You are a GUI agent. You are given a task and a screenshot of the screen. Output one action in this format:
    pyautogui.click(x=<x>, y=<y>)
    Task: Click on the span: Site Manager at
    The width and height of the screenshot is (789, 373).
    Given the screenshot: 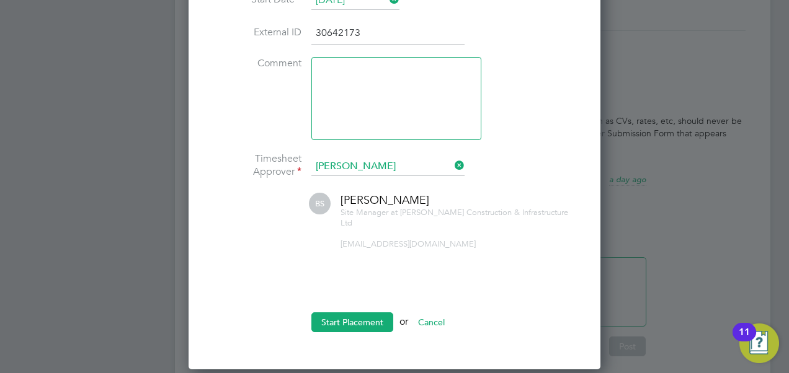 What is the action you would take?
    pyautogui.click(x=369, y=212)
    